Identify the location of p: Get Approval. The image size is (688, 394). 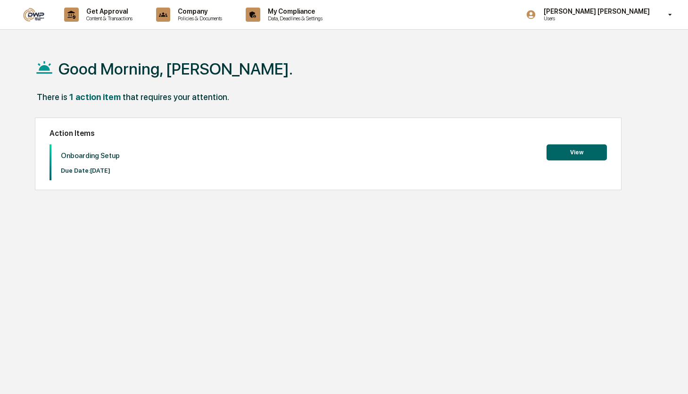
(108, 11).